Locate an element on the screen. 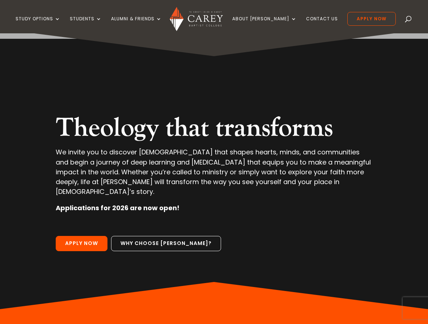  strong: Applications for 2026 are now open! is located at coordinates (118, 207).